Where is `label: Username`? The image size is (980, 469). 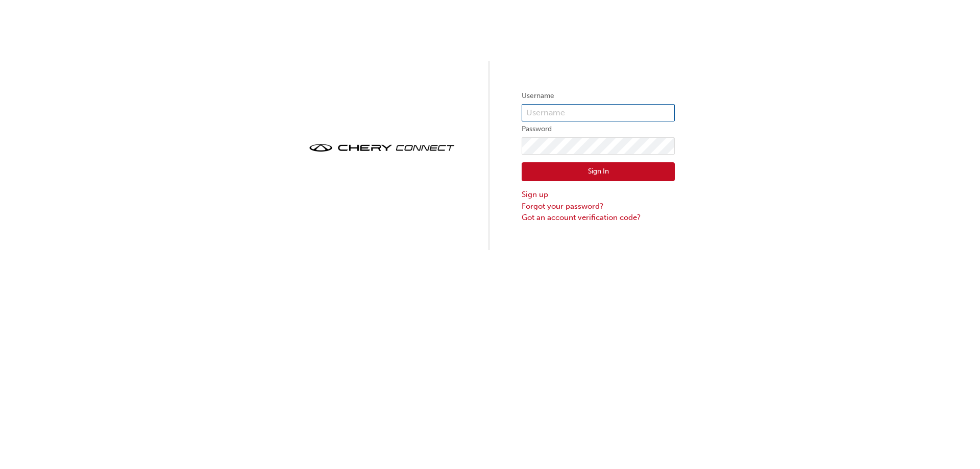
label: Username is located at coordinates (598, 96).